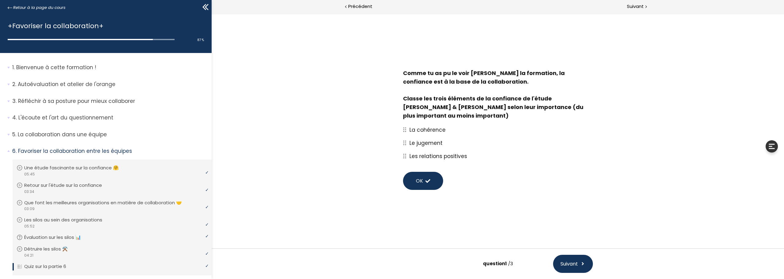  What do you see at coordinates (208, 167) in the screenshot?
I see `span: OK` at bounding box center [208, 167].